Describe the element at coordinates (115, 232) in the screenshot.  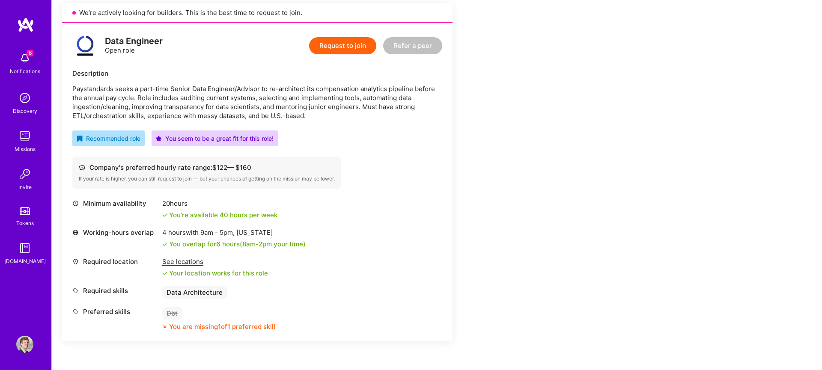
I see `div: Working-hours overlap` at that location.